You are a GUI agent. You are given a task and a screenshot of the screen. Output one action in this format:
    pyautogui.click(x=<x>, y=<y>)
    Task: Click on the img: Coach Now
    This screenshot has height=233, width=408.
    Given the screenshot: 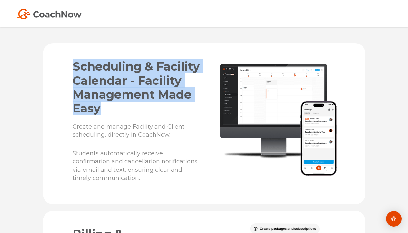 What is the action you would take?
    pyautogui.click(x=49, y=14)
    